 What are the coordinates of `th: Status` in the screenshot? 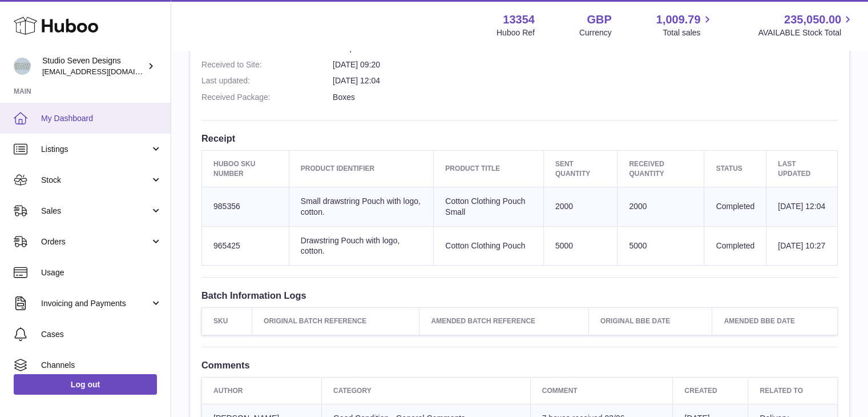 It's located at (736, 169).